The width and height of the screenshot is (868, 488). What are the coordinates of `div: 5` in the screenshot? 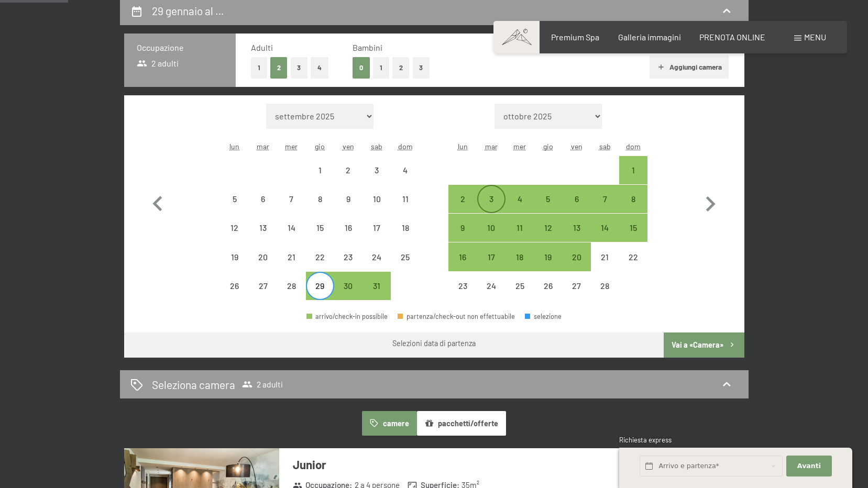 It's located at (235, 208).